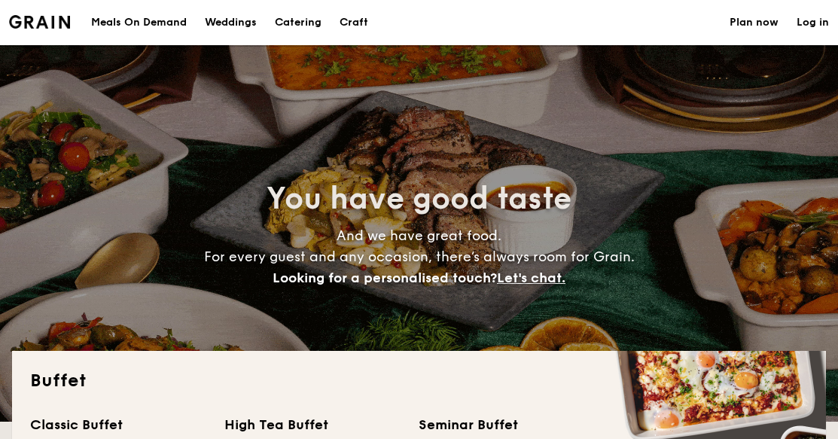 This screenshot has width=838, height=439. Describe the element at coordinates (385, 278) in the screenshot. I see `span: Looking for a personalised touch?` at that location.